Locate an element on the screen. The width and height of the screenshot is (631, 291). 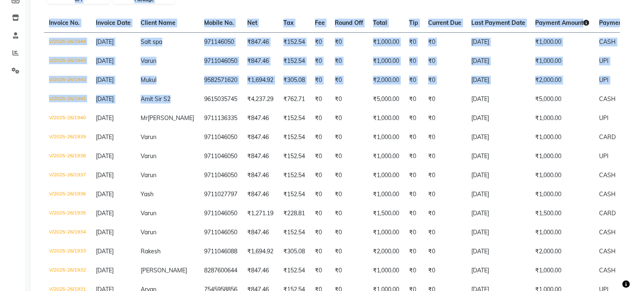
span: Fee is located at coordinates (320, 23).